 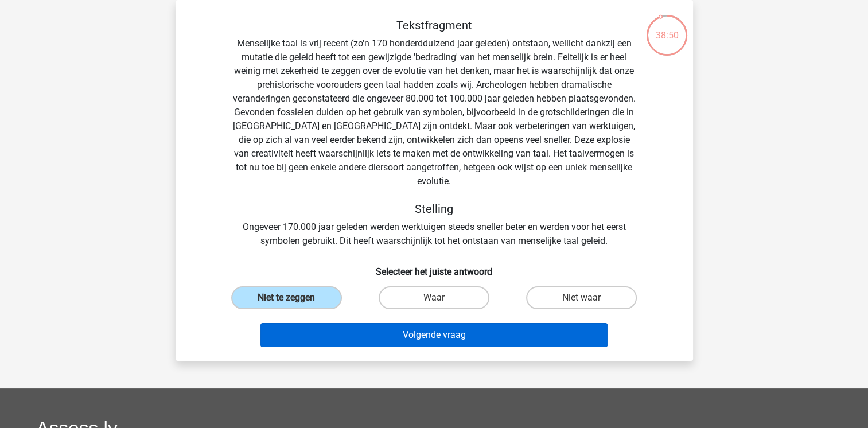 I want to click on button: Volgende vraag, so click(x=434, y=335).